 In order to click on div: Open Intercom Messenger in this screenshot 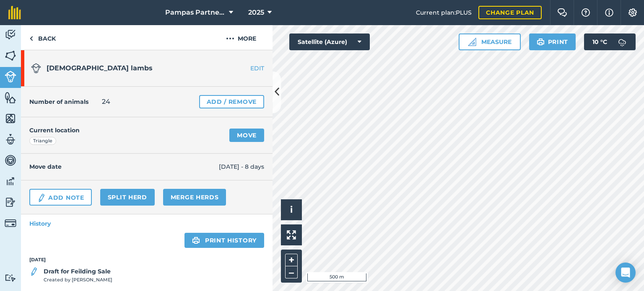, I will do `click(625, 273)`.